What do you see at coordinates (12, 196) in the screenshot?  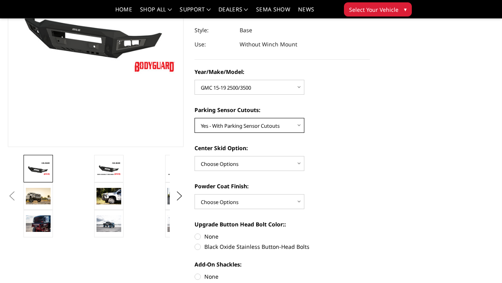 I see `button: Previous` at bounding box center [12, 196].